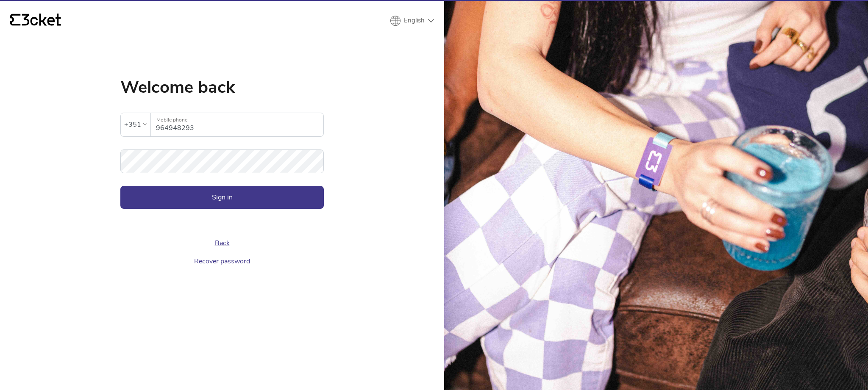  Describe the element at coordinates (236, 120) in the screenshot. I see `label: Mobile phone` at that location.